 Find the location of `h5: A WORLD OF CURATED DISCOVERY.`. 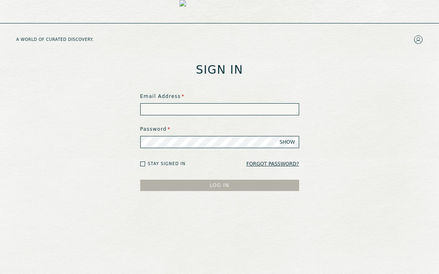

h5: A WORLD OF CURATED DISCOVERY. is located at coordinates (70, 40).